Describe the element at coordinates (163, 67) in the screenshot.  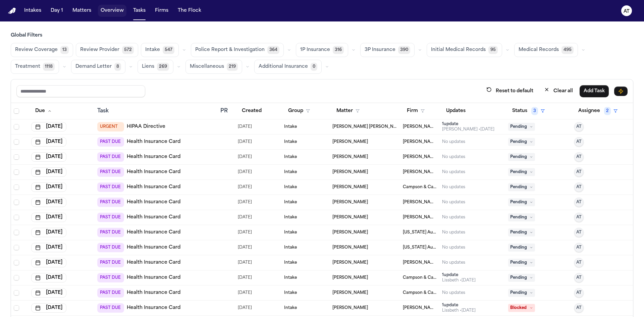
I see `span: 269` at that location.